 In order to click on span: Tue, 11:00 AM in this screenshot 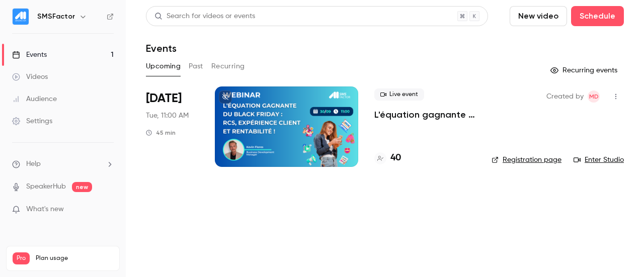, I will do `click(167, 116)`.